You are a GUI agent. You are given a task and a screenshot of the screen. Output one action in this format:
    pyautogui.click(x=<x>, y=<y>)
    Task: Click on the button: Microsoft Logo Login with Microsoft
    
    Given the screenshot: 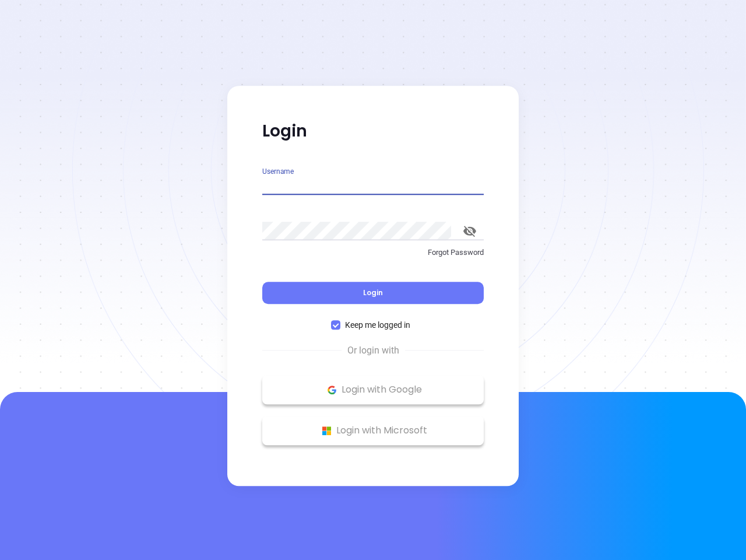 What is the action you would take?
    pyautogui.click(x=373, y=431)
    